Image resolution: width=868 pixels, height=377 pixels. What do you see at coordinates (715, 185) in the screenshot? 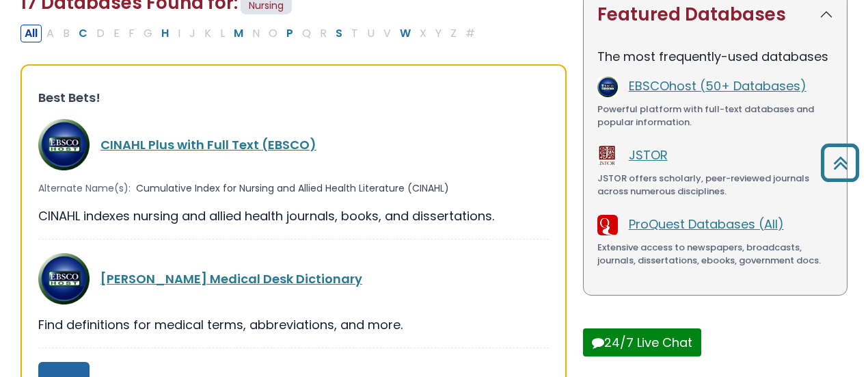
I see `div: JSTOR offers scholarly, peer-reviewed journals across numerous disciplines.` at bounding box center [715, 185].